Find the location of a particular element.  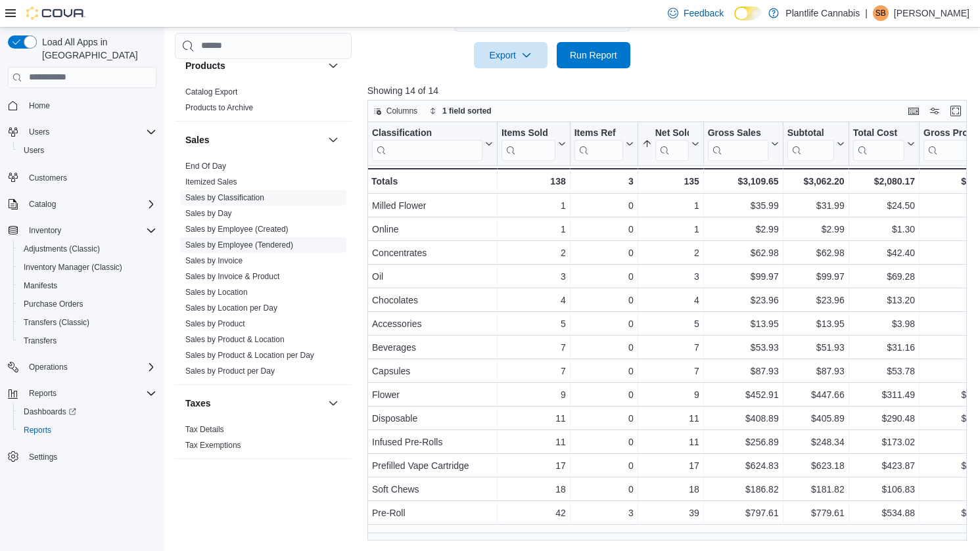

div: Oil is located at coordinates (432, 276).